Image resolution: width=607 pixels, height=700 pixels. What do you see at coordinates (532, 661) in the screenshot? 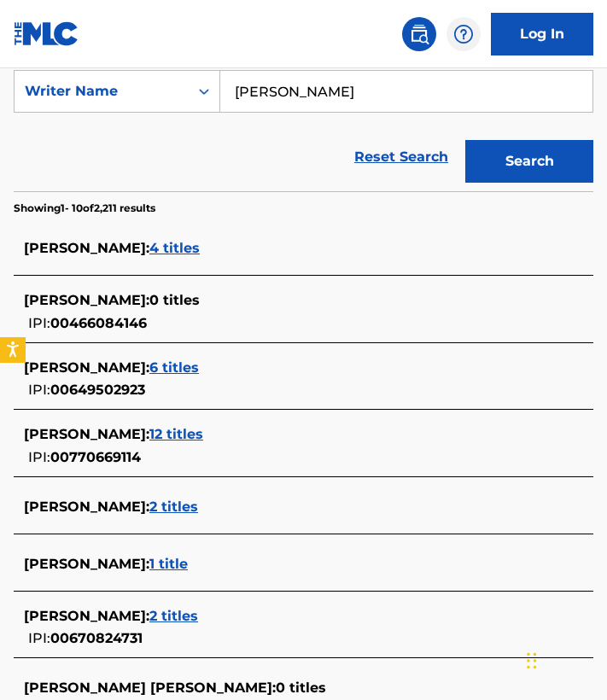
I see `div: Drag` at bounding box center [532, 661].